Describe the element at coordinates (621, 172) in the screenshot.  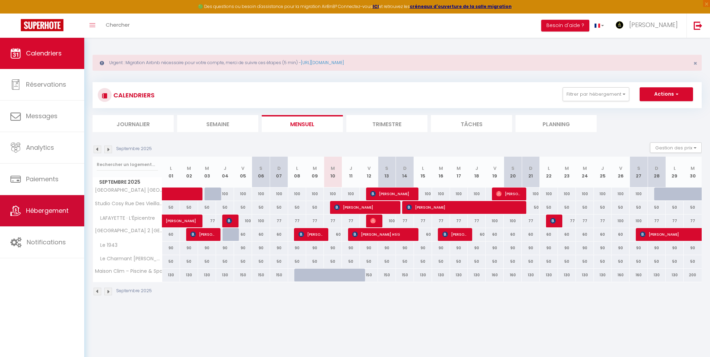
I see `th: 26` at that location.